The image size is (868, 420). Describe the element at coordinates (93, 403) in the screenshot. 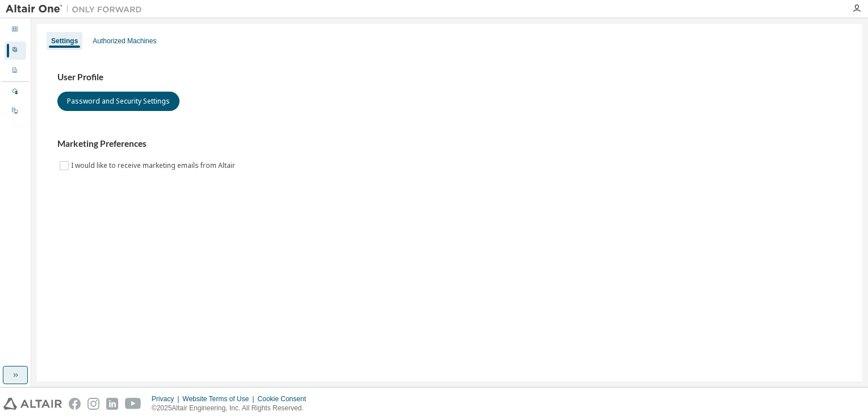

I see `img: instagram.svg` at that location.